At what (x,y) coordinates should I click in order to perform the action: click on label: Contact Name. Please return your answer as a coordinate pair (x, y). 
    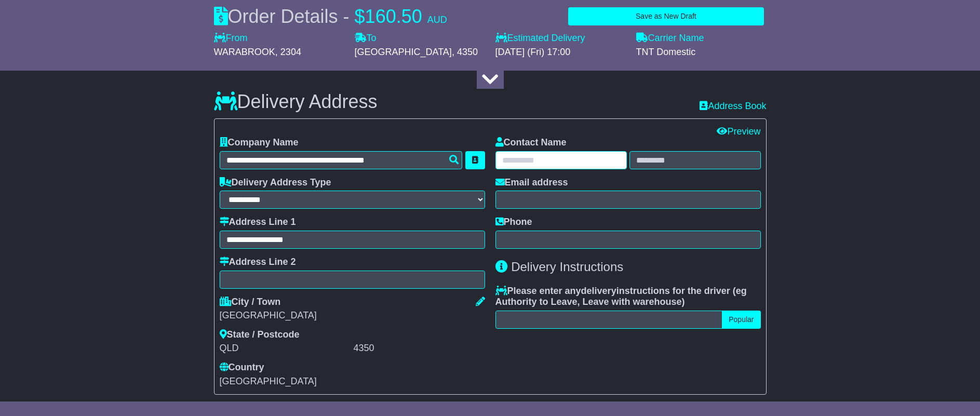
    Looking at the image, I should click on (531, 143).